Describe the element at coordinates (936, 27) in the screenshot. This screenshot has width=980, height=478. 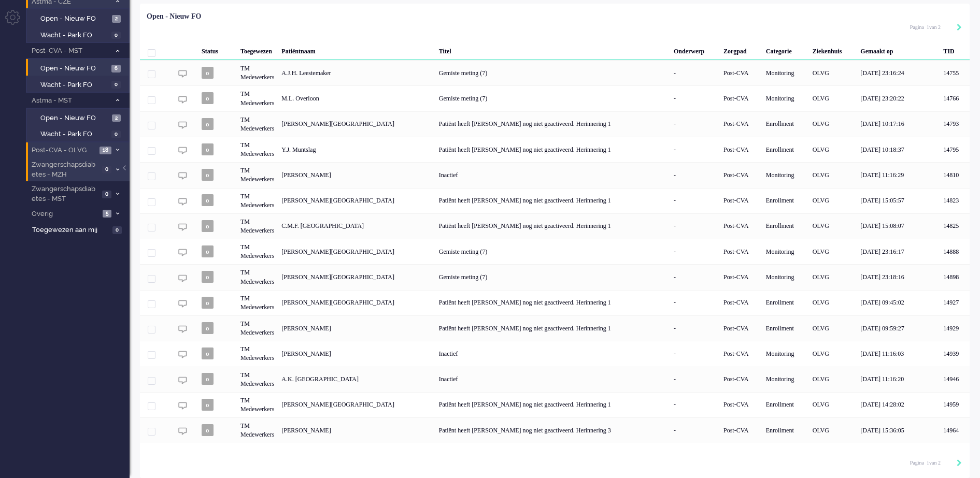
I see `div: Pagination` at that location.